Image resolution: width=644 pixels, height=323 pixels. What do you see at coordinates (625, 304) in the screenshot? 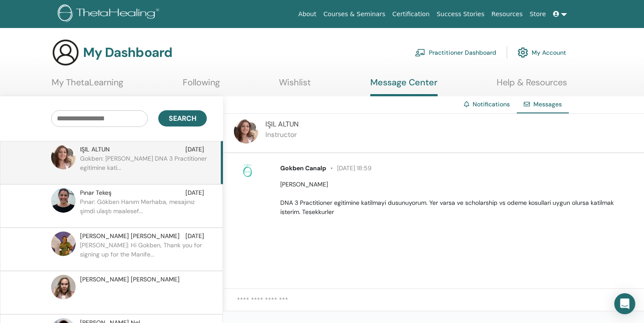
I see `div: Open Intercom Messenger` at bounding box center [625, 304].